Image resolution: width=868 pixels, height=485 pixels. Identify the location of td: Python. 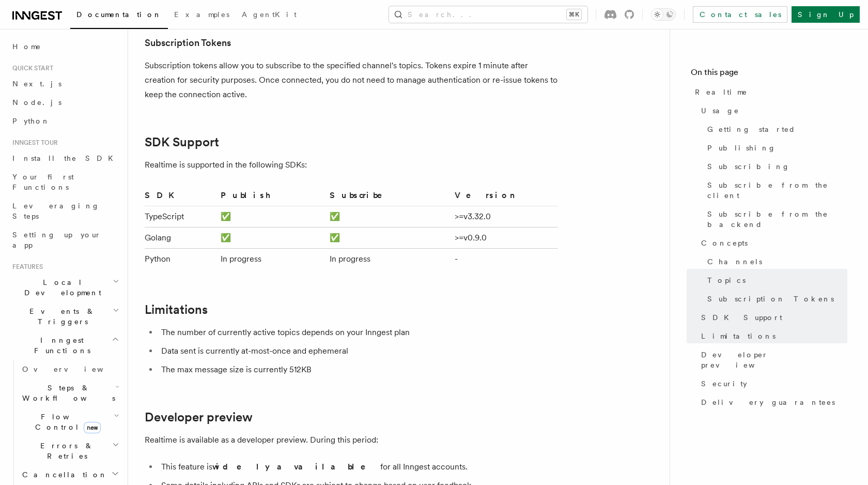
(180, 258).